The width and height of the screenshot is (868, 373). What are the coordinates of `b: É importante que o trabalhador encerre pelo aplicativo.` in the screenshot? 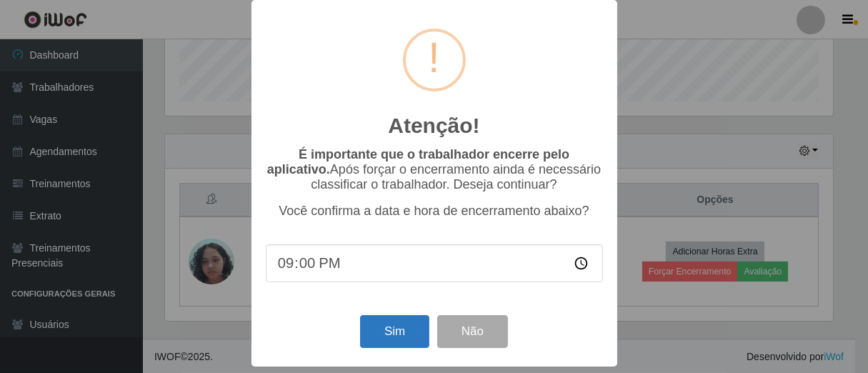 It's located at (418, 162).